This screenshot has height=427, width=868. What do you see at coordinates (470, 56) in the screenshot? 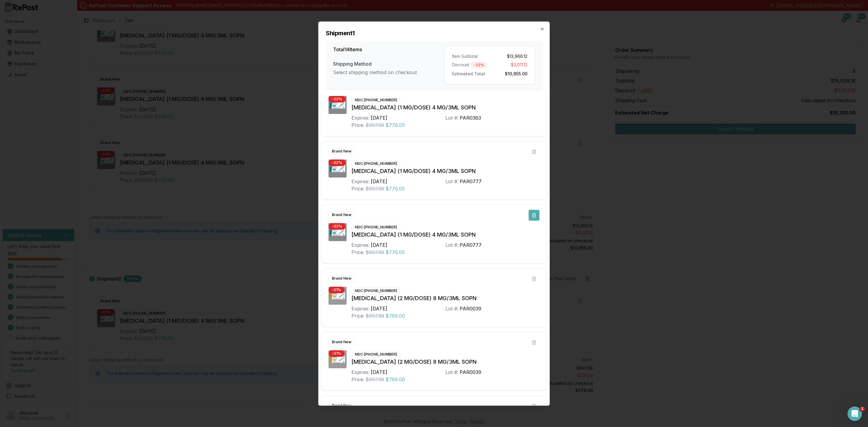
I see `div: Item Subtotal` at bounding box center [470, 56].